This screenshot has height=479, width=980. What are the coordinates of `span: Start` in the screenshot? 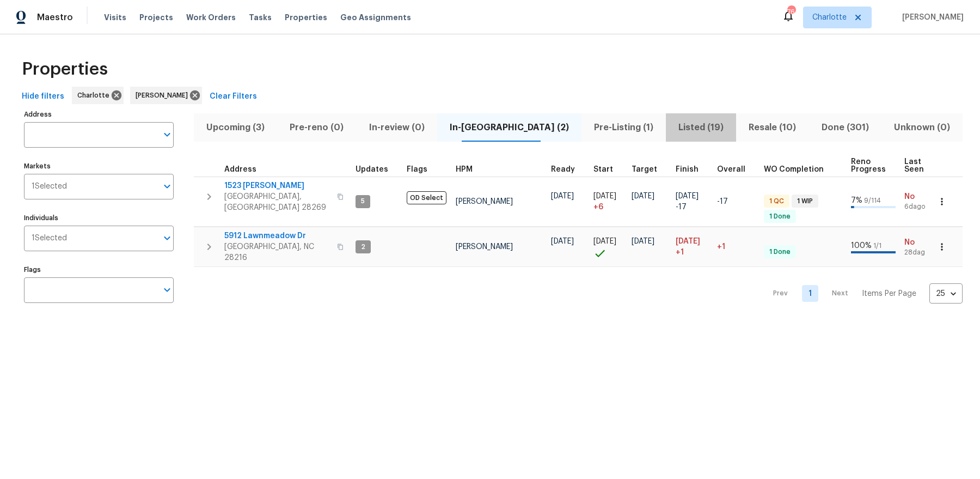 It's located at (603, 169).